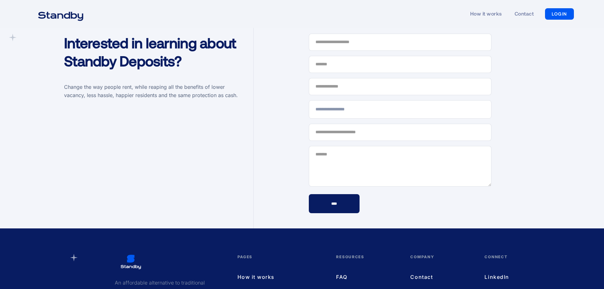 The image size is (604, 289). Describe the element at coordinates (559, 14) in the screenshot. I see `a: LOGIN` at that location.